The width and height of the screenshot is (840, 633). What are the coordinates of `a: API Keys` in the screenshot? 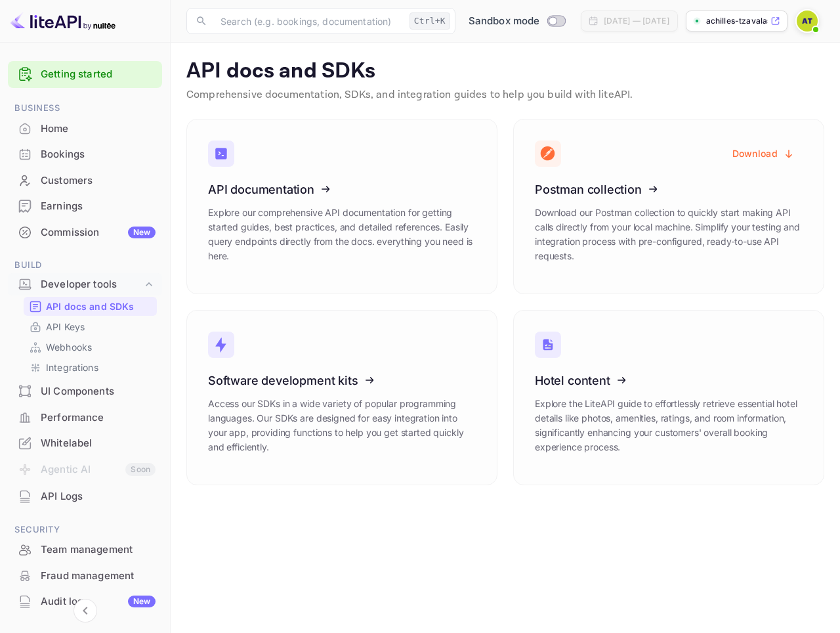 It's located at (90, 326).